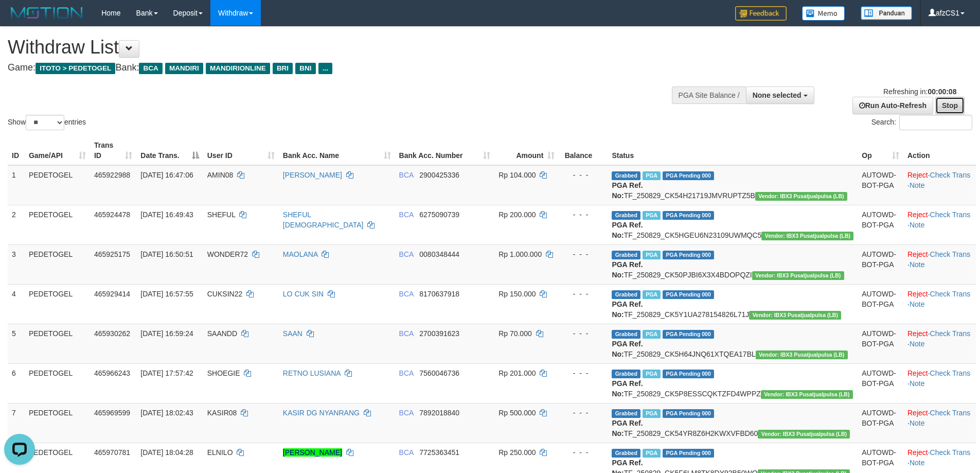 Image resolution: width=980 pixels, height=473 pixels. Describe the element at coordinates (113, 150) in the screenshot. I see `th: Trans ID: activate to sort column ascending` at that location.